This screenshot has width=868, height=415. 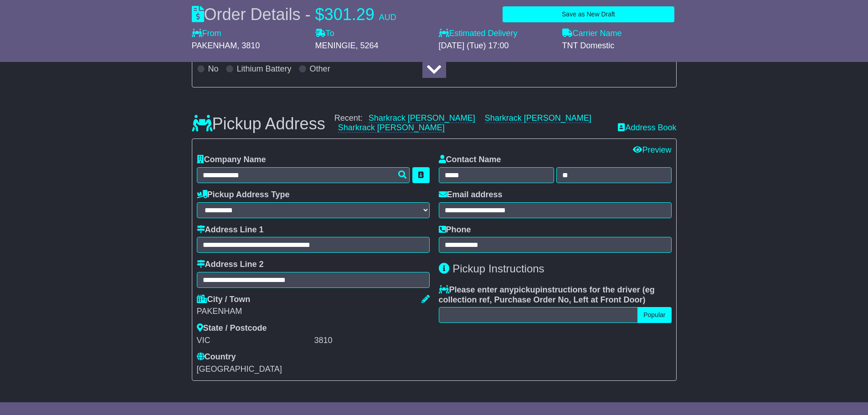 I want to click on div: Recent:, so click(x=471, y=123).